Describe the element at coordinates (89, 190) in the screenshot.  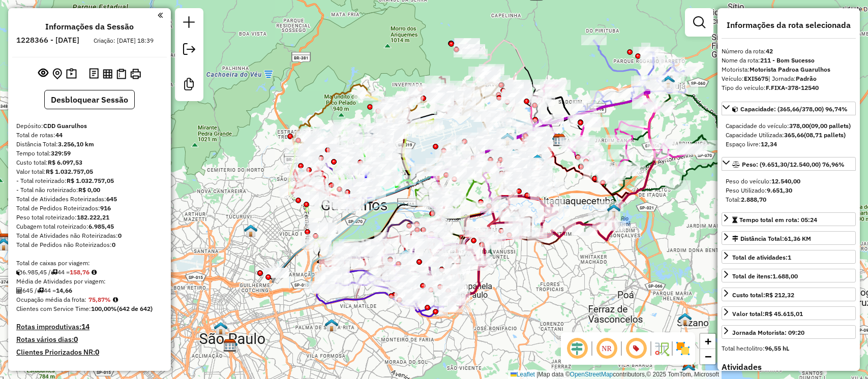
I see `div: - Total não roteirizado:` at that location.